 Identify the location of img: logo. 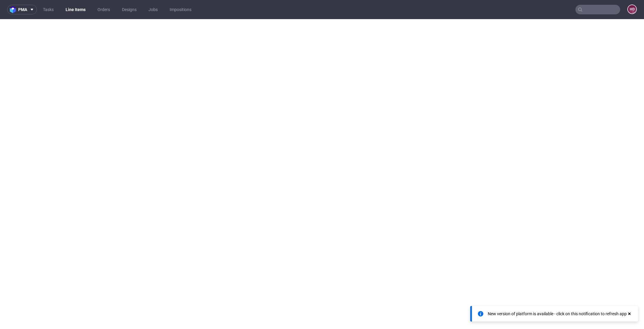
(14, 9).